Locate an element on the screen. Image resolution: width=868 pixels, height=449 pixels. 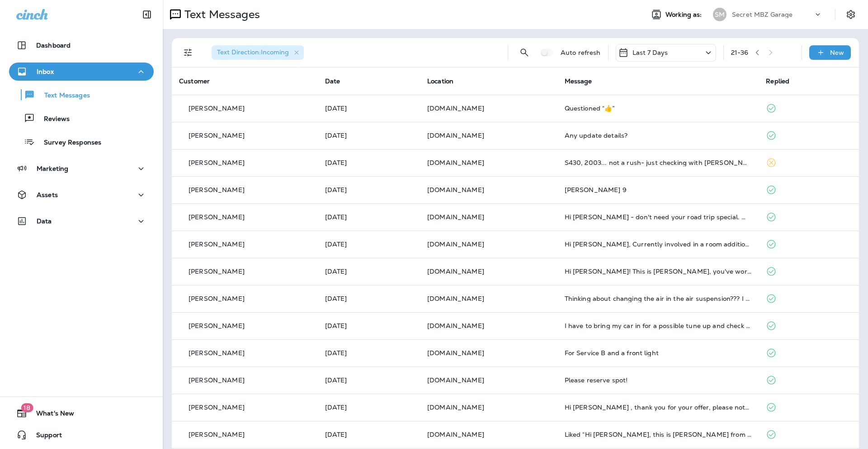
div: Hi Jeff! This is Amanda, you've worked on my GLC 300 before. I hope you are well! Last time my ca... is located at coordinates (659, 271).